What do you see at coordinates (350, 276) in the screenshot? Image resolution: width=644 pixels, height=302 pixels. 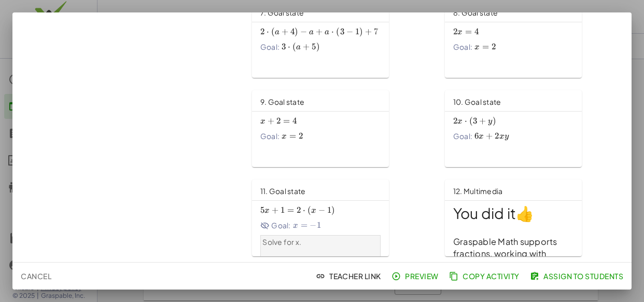 I see `button: Teacher Link` at bounding box center [350, 276].